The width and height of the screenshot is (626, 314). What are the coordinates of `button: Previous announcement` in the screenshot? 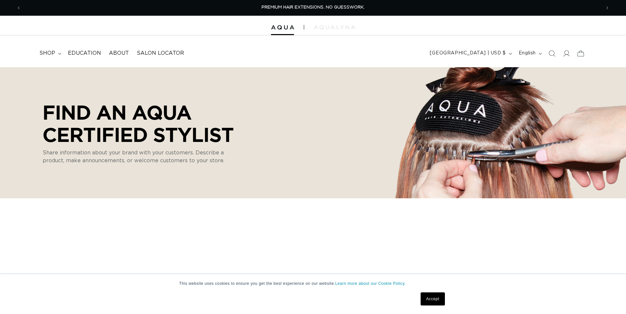 It's located at (19, 8).